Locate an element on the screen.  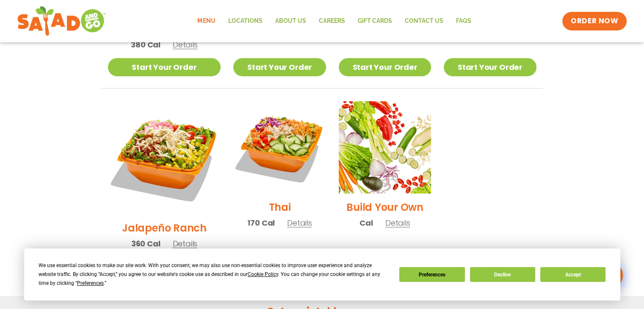
span: Preferences is located at coordinates (90, 283).